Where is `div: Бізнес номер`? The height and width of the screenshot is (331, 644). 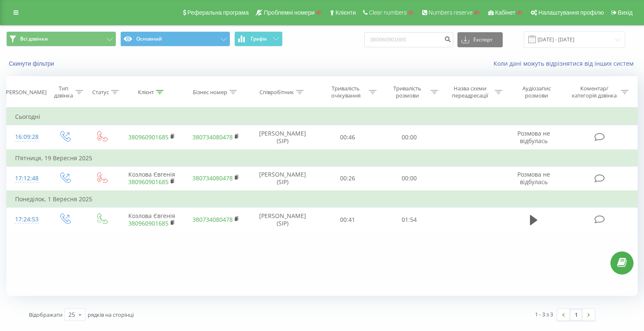
div: Бізнес номер is located at coordinates (210, 92).